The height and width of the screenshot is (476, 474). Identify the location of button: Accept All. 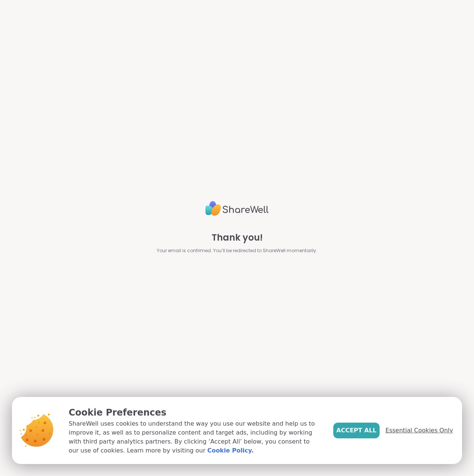
(356, 430).